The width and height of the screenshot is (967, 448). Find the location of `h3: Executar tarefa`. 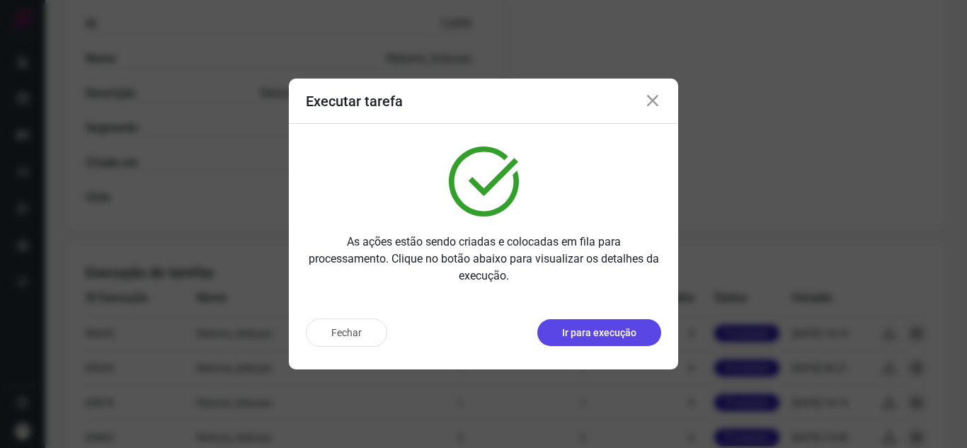

h3: Executar tarefa is located at coordinates (354, 101).